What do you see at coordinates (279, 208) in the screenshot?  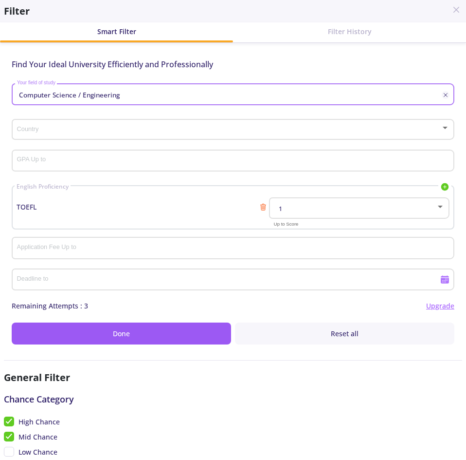 I see `span: 1` at bounding box center [279, 208].